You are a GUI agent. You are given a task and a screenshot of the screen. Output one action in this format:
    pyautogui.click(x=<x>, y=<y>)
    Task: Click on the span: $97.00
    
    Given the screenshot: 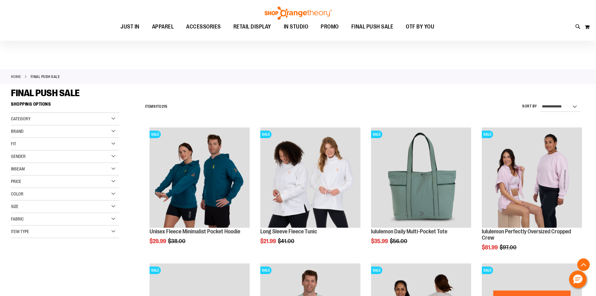 What is the action you would take?
    pyautogui.click(x=508, y=247)
    